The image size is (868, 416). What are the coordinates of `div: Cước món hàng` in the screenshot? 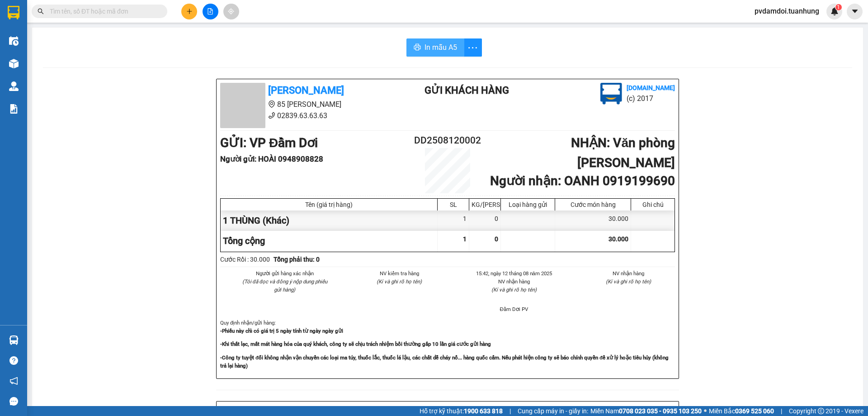 It's located at (593, 205).